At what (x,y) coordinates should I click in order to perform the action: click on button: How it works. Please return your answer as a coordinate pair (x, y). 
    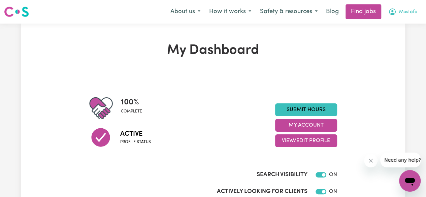
    Looking at the image, I should click on (230, 12).